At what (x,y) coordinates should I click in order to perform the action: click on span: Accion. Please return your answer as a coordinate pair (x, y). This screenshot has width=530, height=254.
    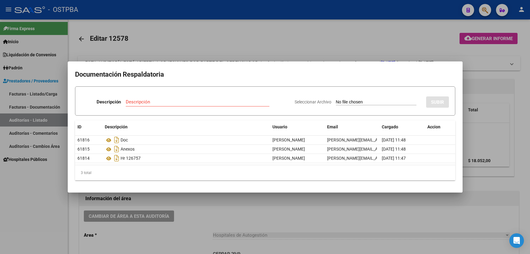
    Looking at the image, I should click on (434, 127).